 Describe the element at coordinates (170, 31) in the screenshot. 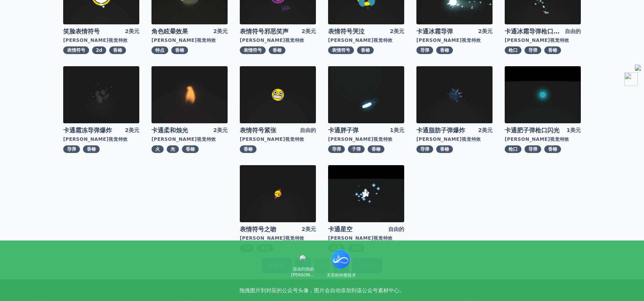

I see `font: 角色眩晕效果` at that location.